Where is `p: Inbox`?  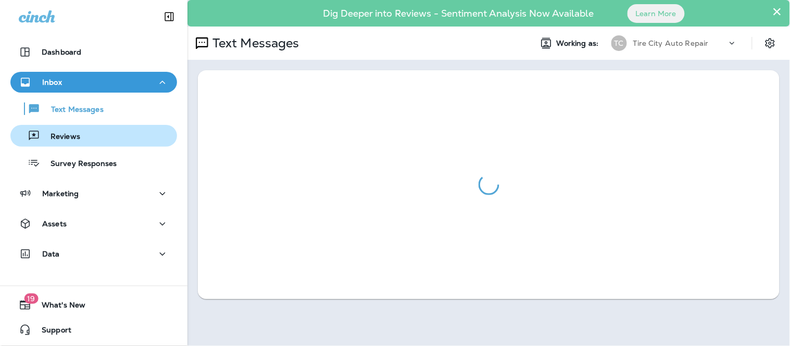 p: Inbox is located at coordinates (52, 82).